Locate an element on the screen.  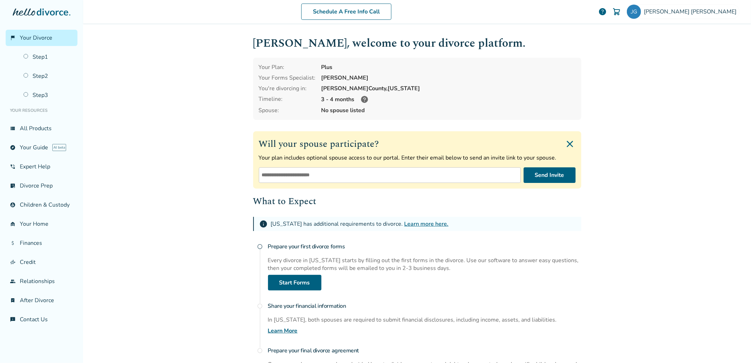
img: jgosnell@forwardair.com is located at coordinates (634, 12).